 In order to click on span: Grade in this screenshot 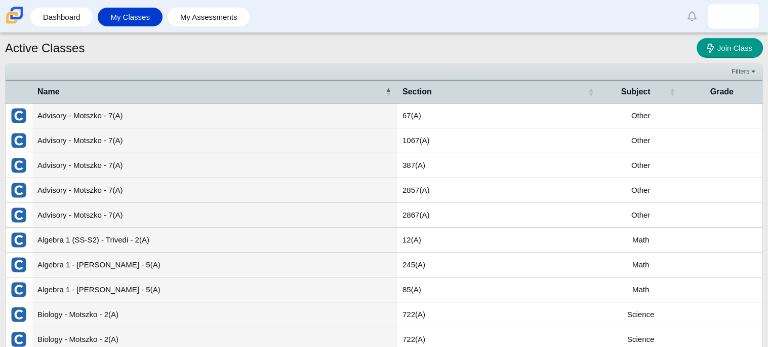, I will do `click(722, 91)`.